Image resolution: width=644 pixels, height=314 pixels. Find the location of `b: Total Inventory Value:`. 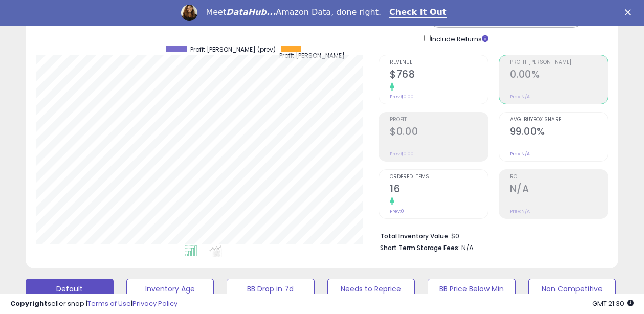

b: Total Inventory Value: is located at coordinates (415, 236).